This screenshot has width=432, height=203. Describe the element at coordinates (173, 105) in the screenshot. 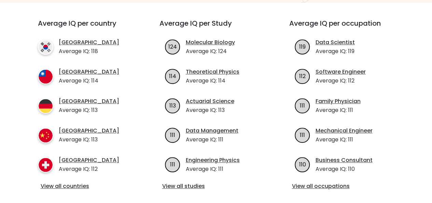

I see `text: 113` at that location.